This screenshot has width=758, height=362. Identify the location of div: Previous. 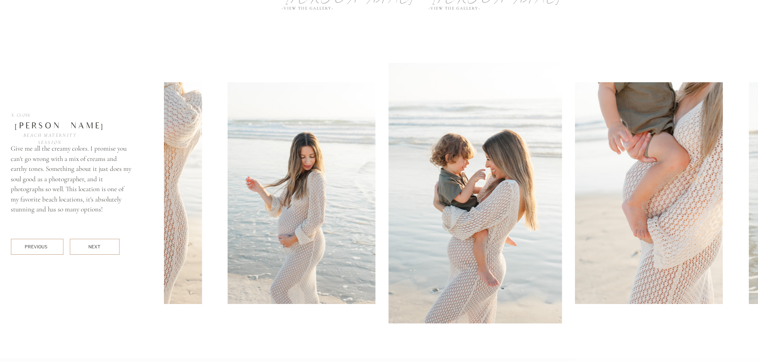
(37, 247).